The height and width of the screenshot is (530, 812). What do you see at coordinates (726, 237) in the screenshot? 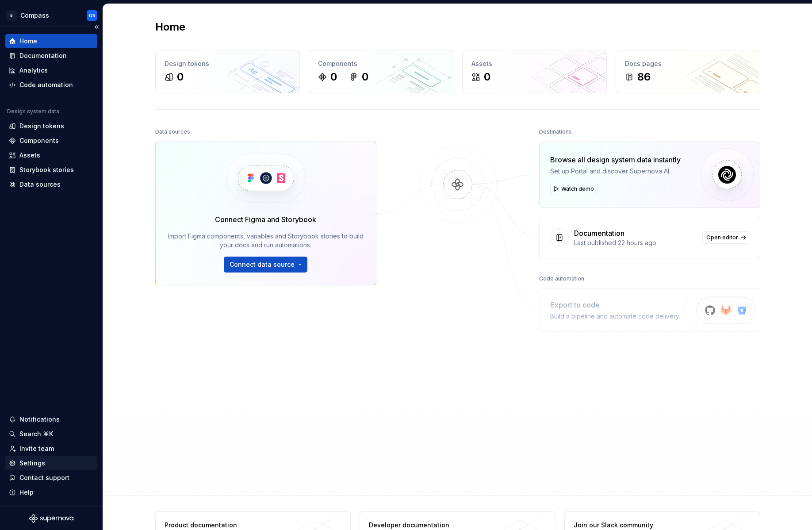
I see `a: Open editor` at bounding box center [726, 237].